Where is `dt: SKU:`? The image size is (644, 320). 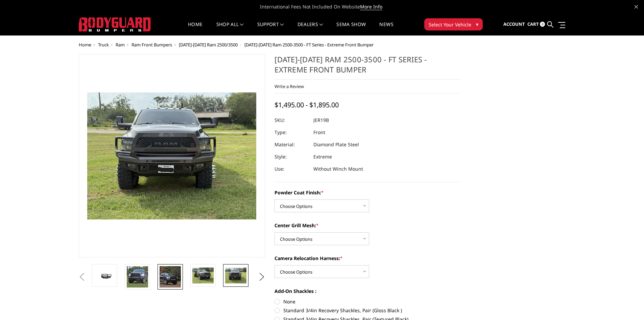
dt: SKU: is located at coordinates (291, 120).